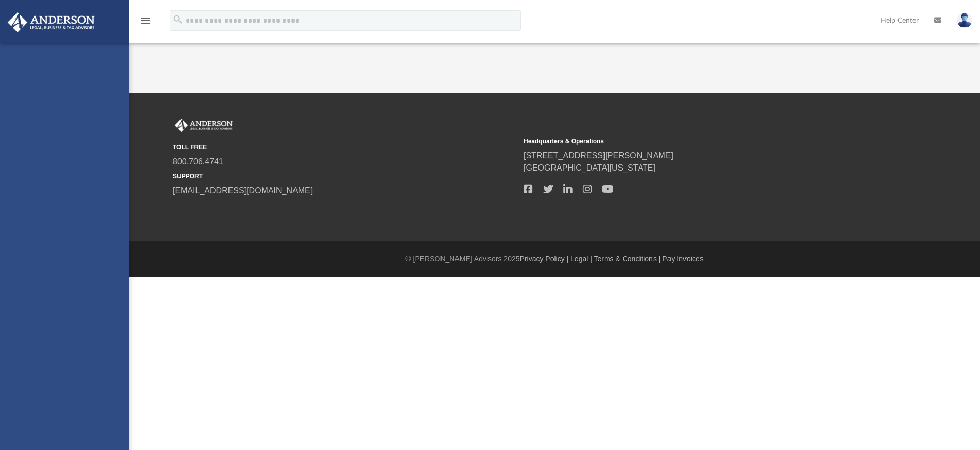  Describe the element at coordinates (178, 20) in the screenshot. I see `i: search` at that location.